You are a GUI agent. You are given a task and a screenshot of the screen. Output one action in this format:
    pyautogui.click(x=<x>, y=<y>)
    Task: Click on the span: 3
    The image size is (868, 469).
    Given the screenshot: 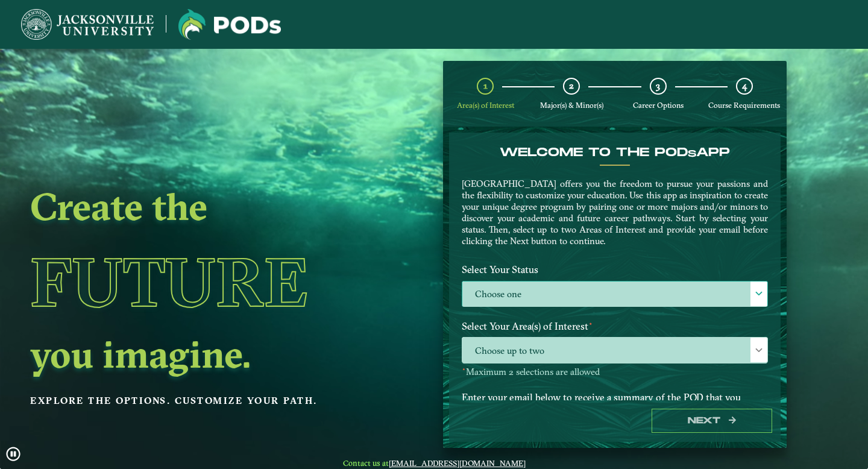 What is the action you would take?
    pyautogui.click(x=658, y=85)
    